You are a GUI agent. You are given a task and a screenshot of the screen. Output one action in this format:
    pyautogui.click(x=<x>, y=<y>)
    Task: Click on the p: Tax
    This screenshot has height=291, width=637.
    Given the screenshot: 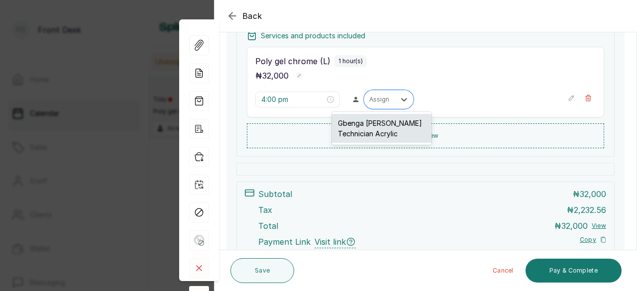 What is the action you would take?
    pyautogui.click(x=265, y=210)
    